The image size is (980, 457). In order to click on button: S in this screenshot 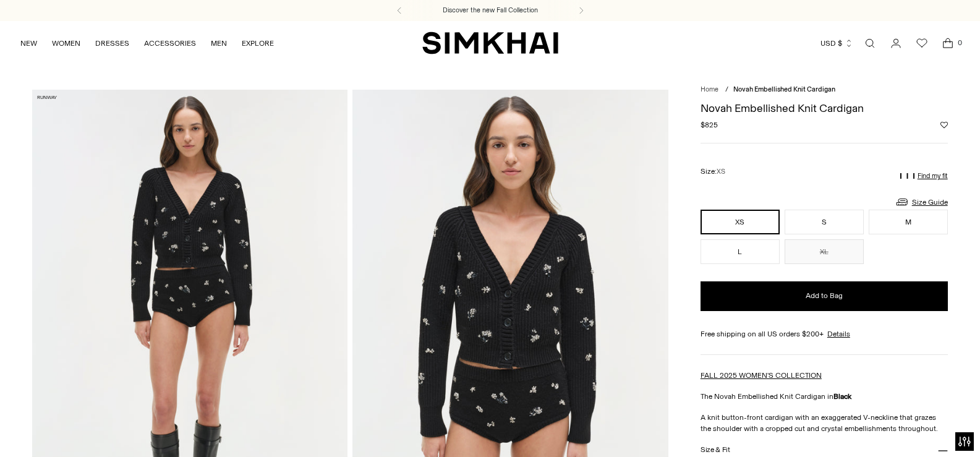, I will do `click(824, 222)`.